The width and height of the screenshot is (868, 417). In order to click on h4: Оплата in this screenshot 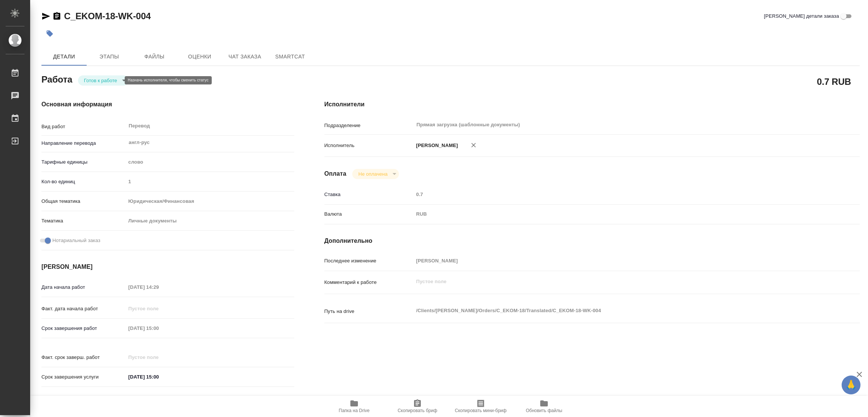, I will do `click(335, 173)`.